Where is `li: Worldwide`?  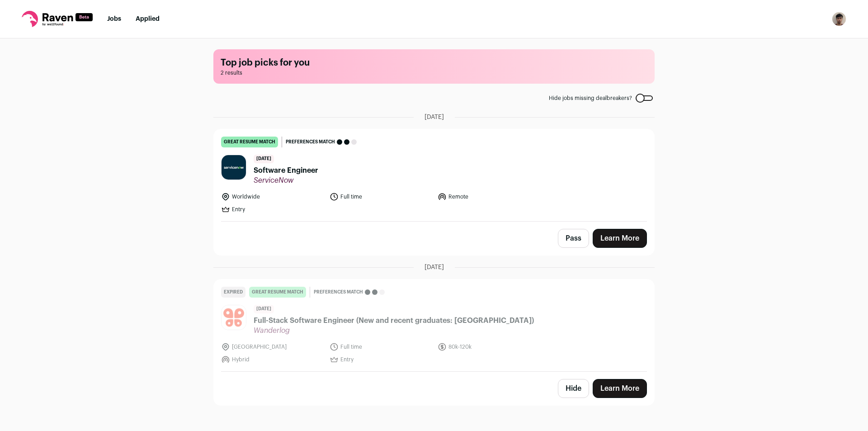 li: Worldwide is located at coordinates (273, 197).